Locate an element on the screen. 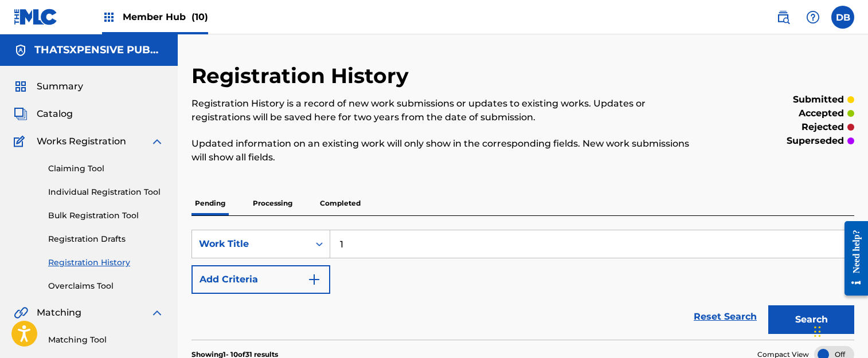  img: Summary is located at coordinates (20, 87).